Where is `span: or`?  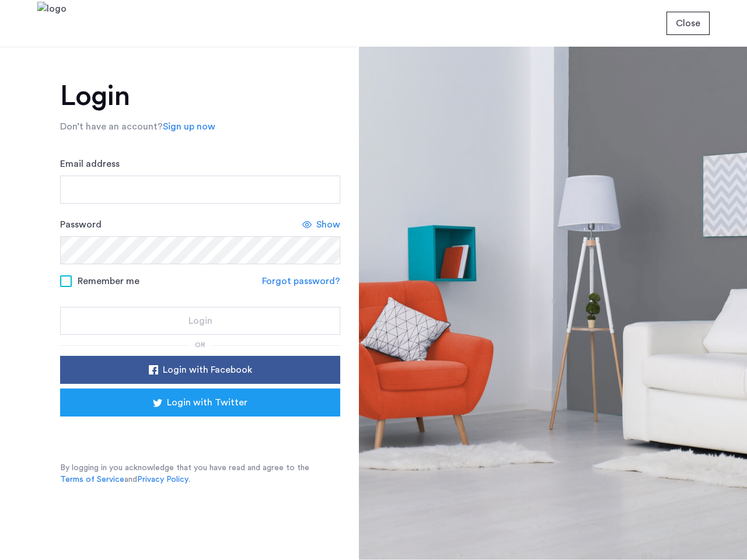 span: or is located at coordinates (200, 345).